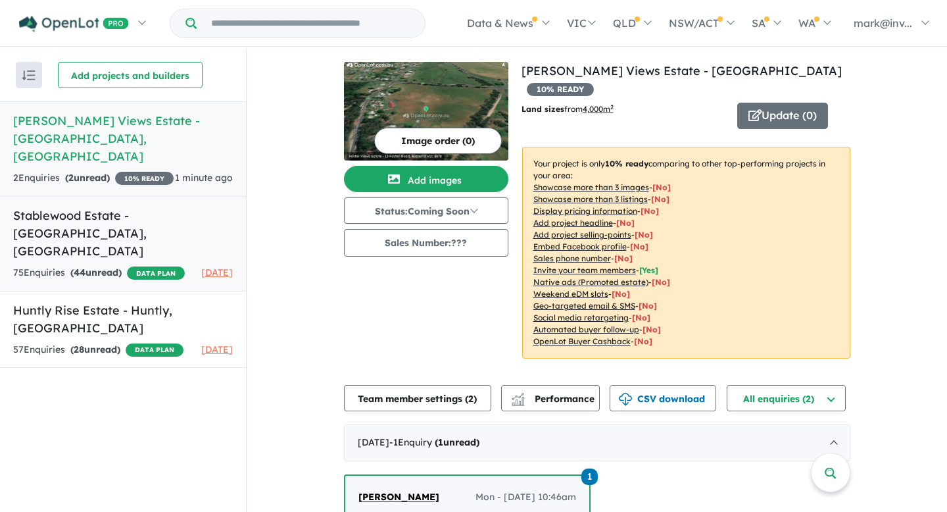 This screenshot has width=947, height=512. What do you see at coordinates (589, 476) in the screenshot?
I see `a: 1` at bounding box center [589, 476].